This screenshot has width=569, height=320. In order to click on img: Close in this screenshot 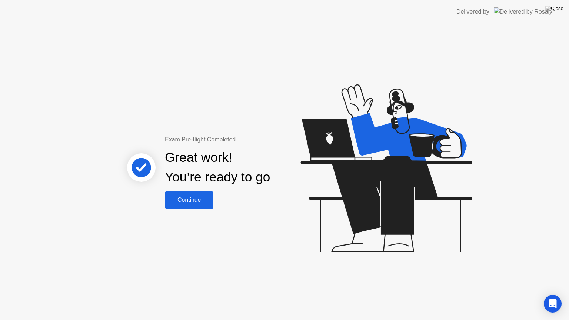, I will do `click(555, 9)`.